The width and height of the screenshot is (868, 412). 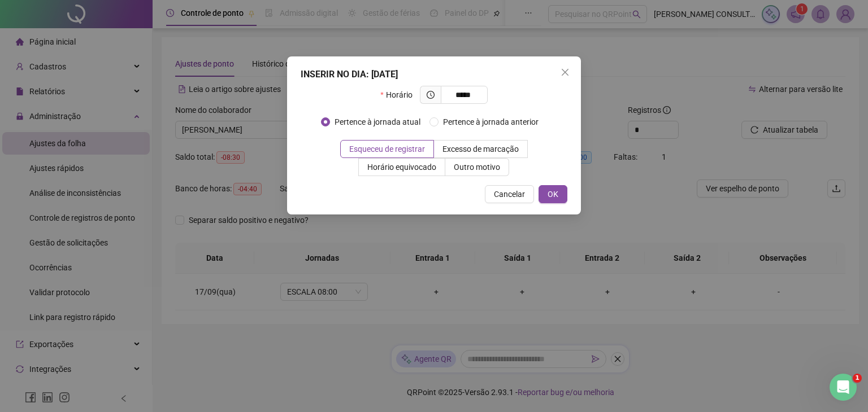 What do you see at coordinates (477, 167) in the screenshot?
I see `span: Outro motivo` at bounding box center [477, 167].